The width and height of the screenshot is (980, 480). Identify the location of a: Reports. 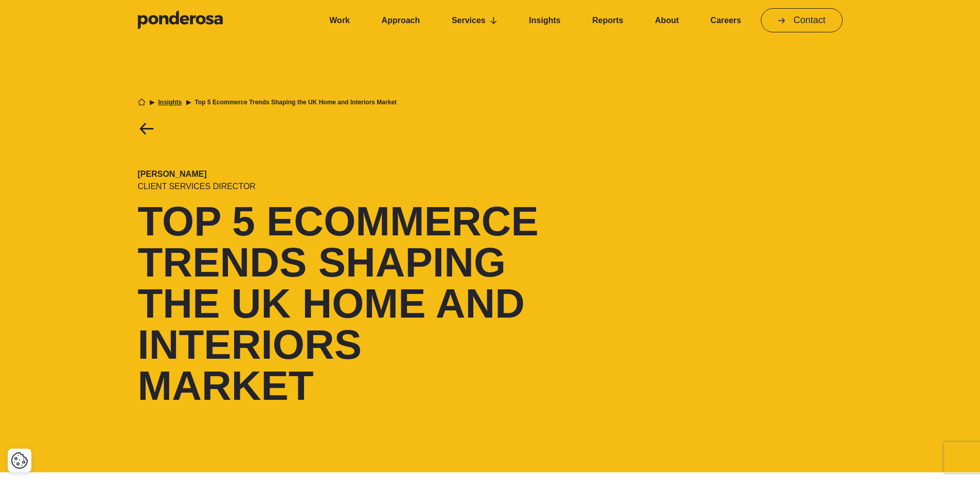
(607, 21).